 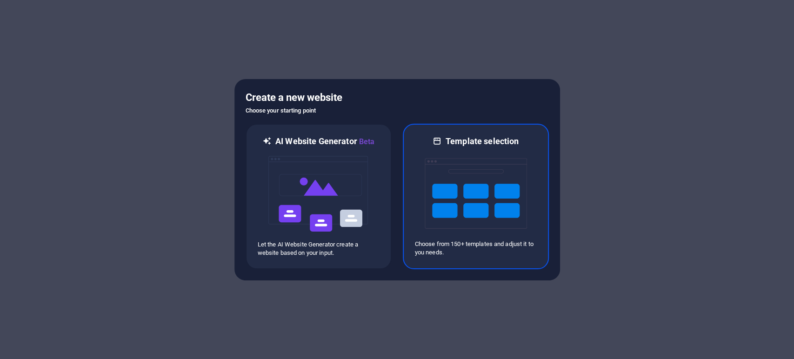 What do you see at coordinates (318, 196) in the screenshot?
I see `div: AI Website GeneratorBetaaiLet the AI Website Generator create a website based on your input.` at bounding box center [318, 196].